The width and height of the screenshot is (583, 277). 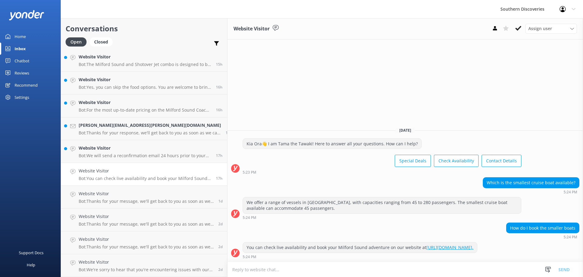 What do you see at coordinates (332, 144) in the screenshot?
I see `div: Kia Ora👋 I am Tama the Tawaki! Here to answer all your questions. How can I help?` at bounding box center [332, 144].